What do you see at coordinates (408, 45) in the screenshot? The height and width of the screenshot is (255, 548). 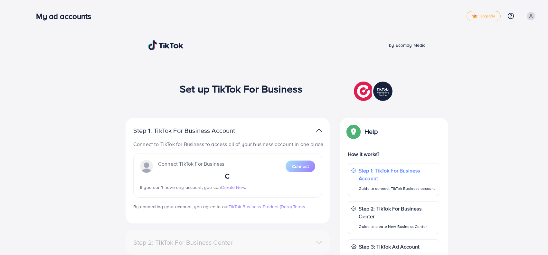 I see `span: by Ecomdy Media` at bounding box center [408, 45].